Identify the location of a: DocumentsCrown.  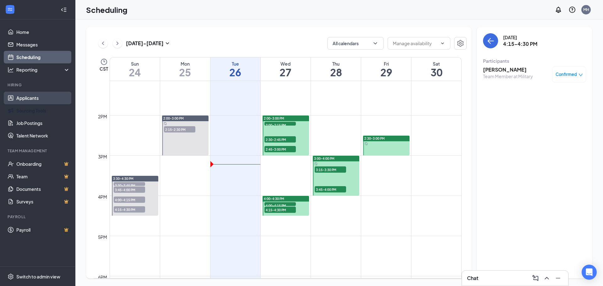
(43, 189).